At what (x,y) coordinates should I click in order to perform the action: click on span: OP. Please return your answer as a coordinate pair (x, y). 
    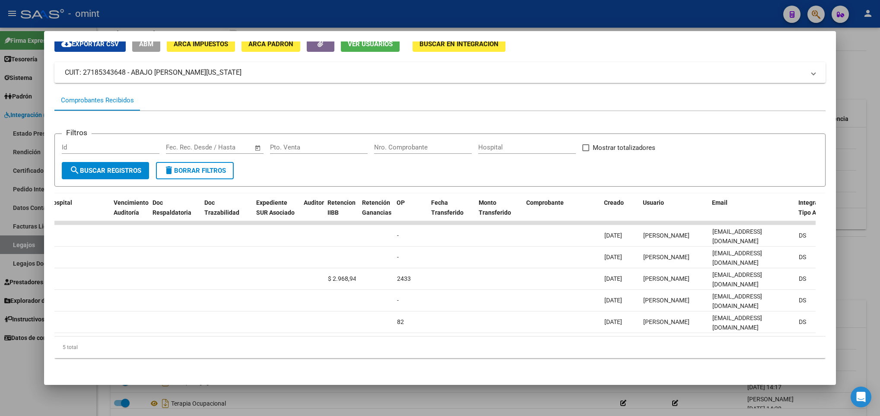
    Looking at the image, I should click on (401, 203).